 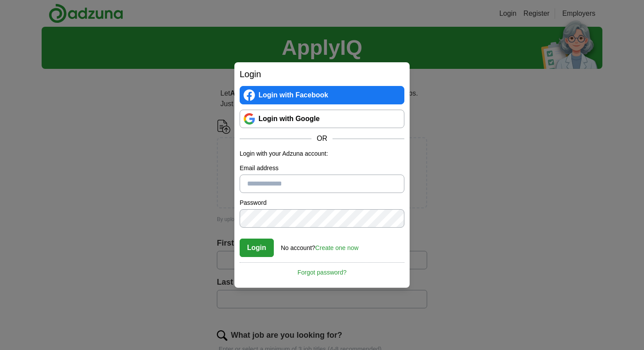 I want to click on button: Login, so click(x=257, y=247).